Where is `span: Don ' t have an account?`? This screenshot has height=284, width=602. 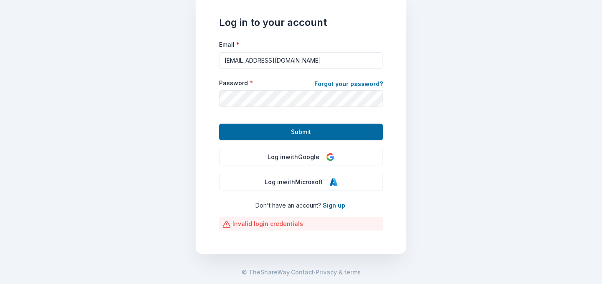
span: Don ' t have an account? is located at coordinates (288, 205).